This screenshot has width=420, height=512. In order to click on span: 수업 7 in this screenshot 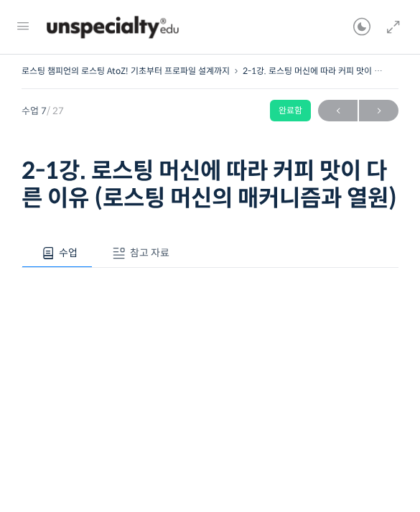, I will do `click(43, 111)`.